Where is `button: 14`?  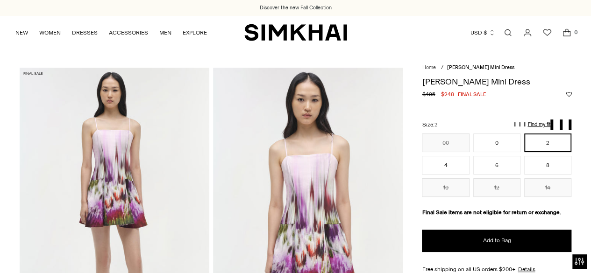 button: 14 is located at coordinates (548, 188).